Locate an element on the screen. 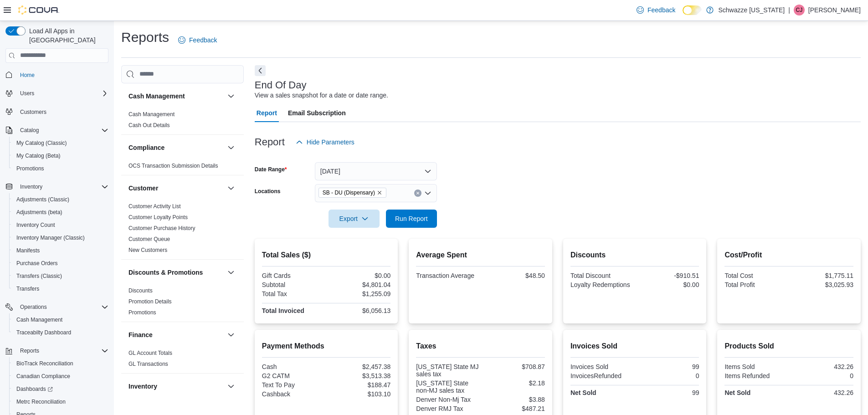  button: Discounts & Promotions is located at coordinates (176, 272).